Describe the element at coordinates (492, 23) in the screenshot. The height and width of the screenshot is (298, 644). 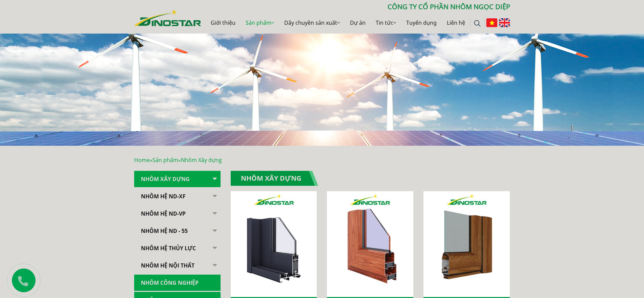
I see `img: Tiếng Việt` at that location.